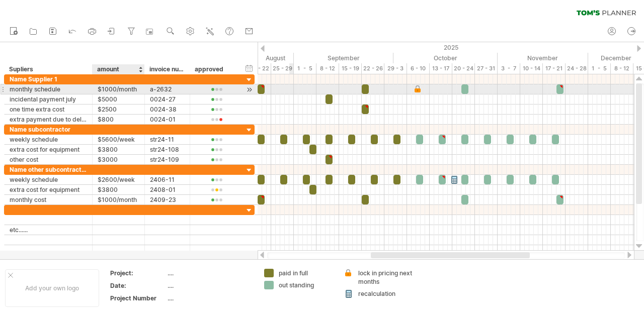 This screenshot has width=644, height=317. What do you see at coordinates (118, 109) in the screenshot?
I see `div: $2500` at bounding box center [118, 109].